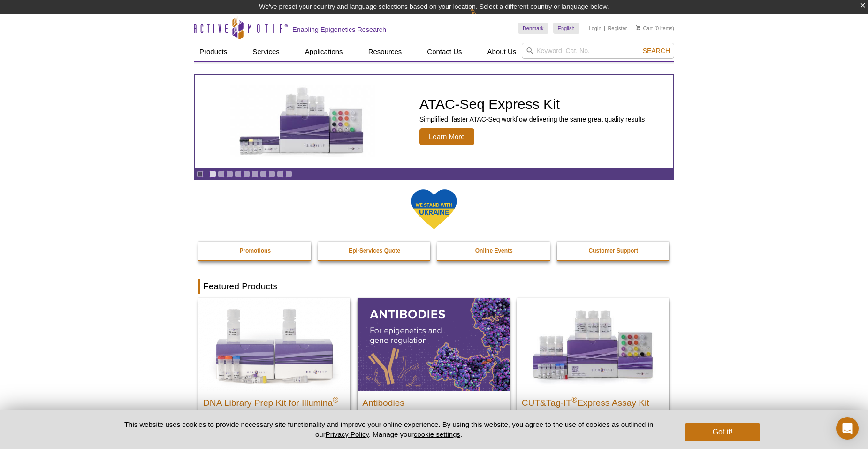  Describe the element at coordinates (389, 429) in the screenshot. I see `p: This website uses cookies to provide necessary site functionality and improve your online experie...` at that location.